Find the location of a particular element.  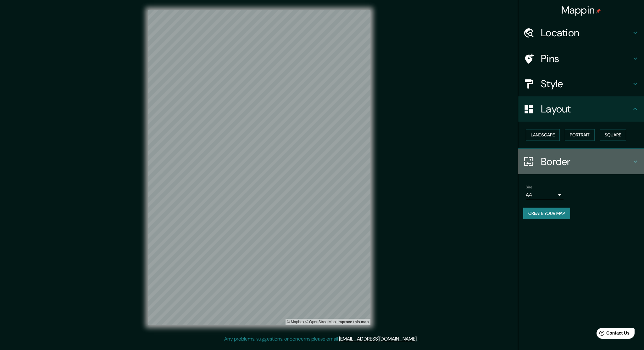

div: Pins is located at coordinates (581, 58).